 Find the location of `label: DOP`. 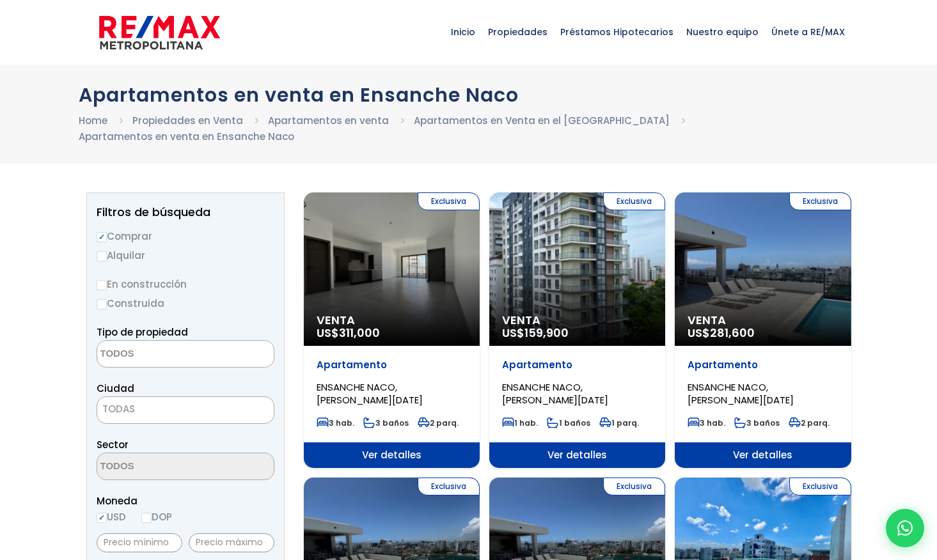

label: DOP is located at coordinates (157, 517).